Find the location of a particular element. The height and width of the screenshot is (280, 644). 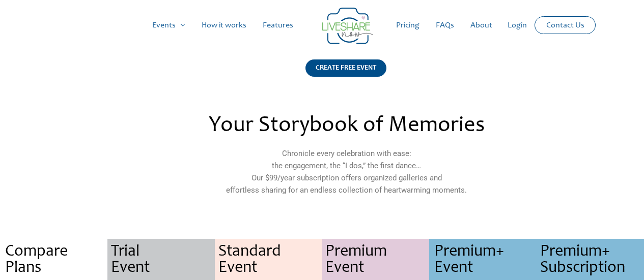

a: Contact Us is located at coordinates (566, 25).